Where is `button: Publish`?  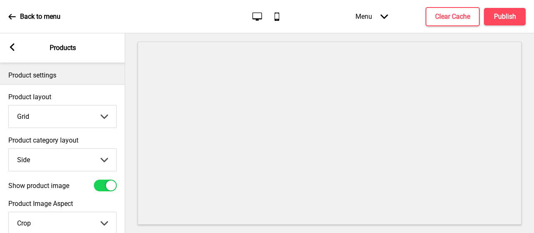 button: Publish is located at coordinates (504, 17).